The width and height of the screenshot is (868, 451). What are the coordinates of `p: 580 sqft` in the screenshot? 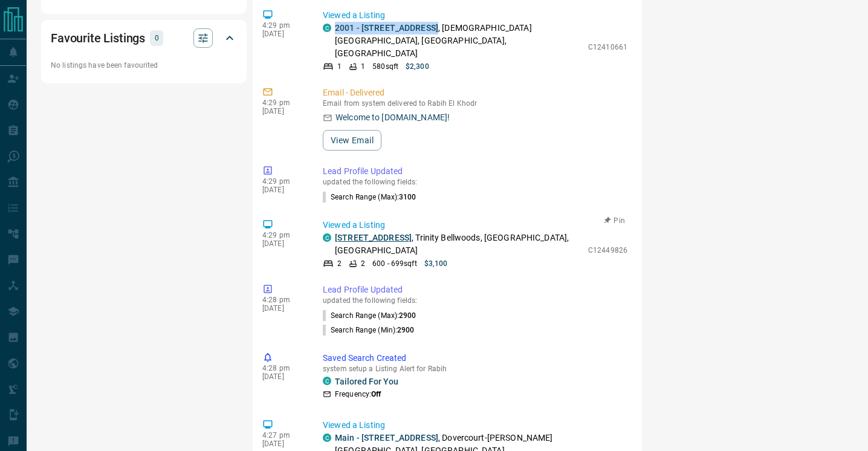 It's located at (385, 67).